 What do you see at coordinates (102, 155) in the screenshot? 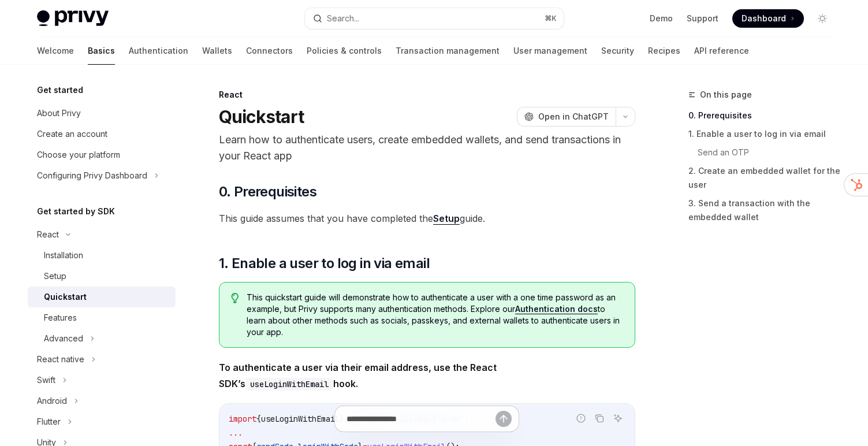
I see `a: Choose your platform` at bounding box center [102, 155].